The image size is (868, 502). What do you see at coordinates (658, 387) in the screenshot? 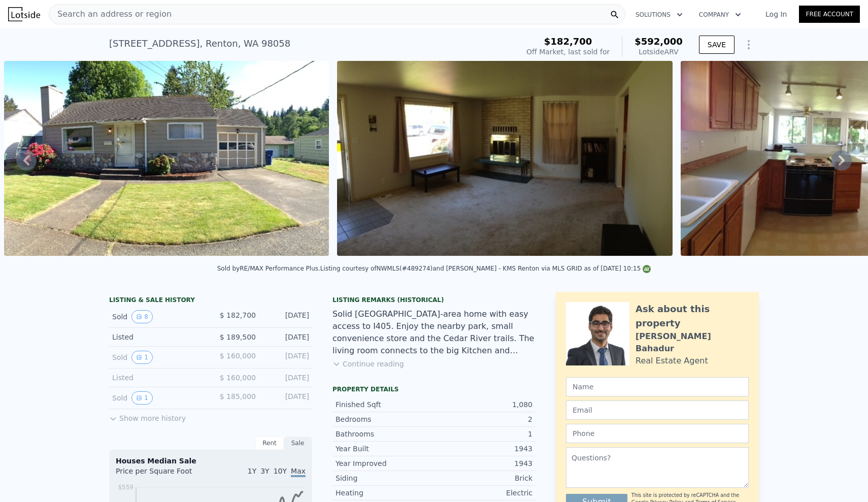
I see `input: Name` at bounding box center [658, 387].